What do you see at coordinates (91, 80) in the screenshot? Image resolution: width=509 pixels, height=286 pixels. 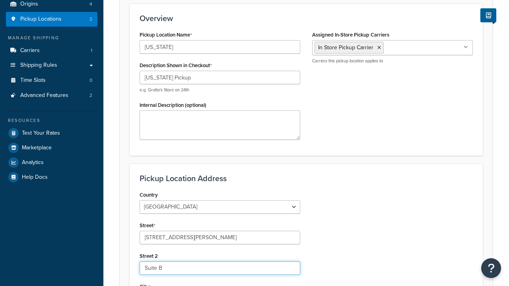 I see `span: 0` at bounding box center [91, 80].